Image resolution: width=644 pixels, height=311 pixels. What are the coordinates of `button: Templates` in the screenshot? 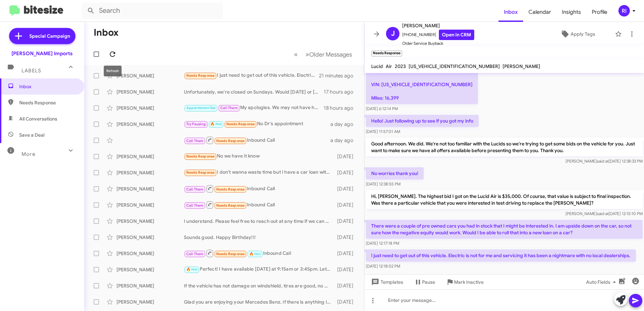 It's located at (386, 282).